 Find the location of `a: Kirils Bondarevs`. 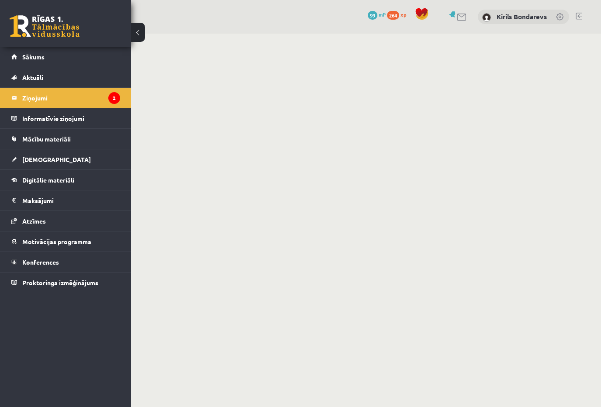

a: Kirils Bondarevs is located at coordinates (521, 17).